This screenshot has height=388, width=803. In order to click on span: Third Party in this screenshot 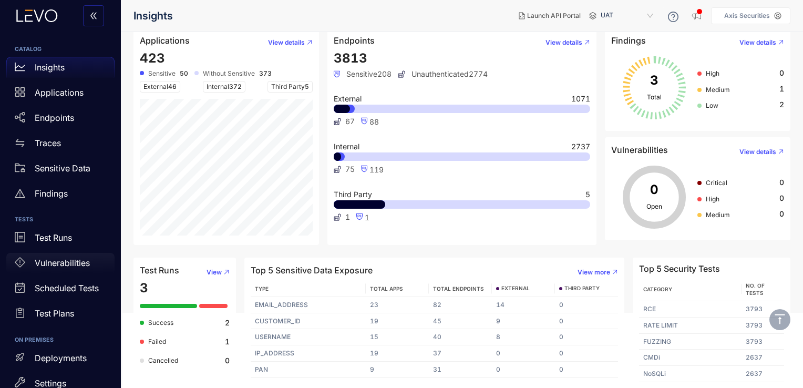, I will do `click(290, 87)`.